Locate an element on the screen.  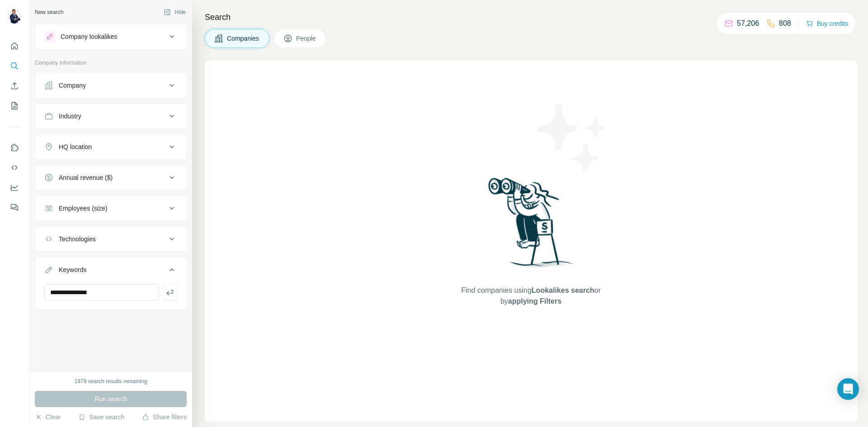
button: Company lookalikes is located at coordinates (111, 36).